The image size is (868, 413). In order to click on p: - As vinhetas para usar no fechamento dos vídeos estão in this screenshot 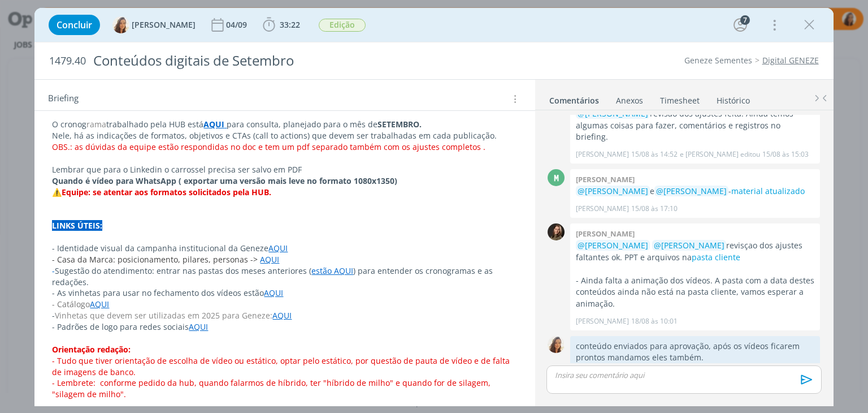, I will do `click(284, 293)`.